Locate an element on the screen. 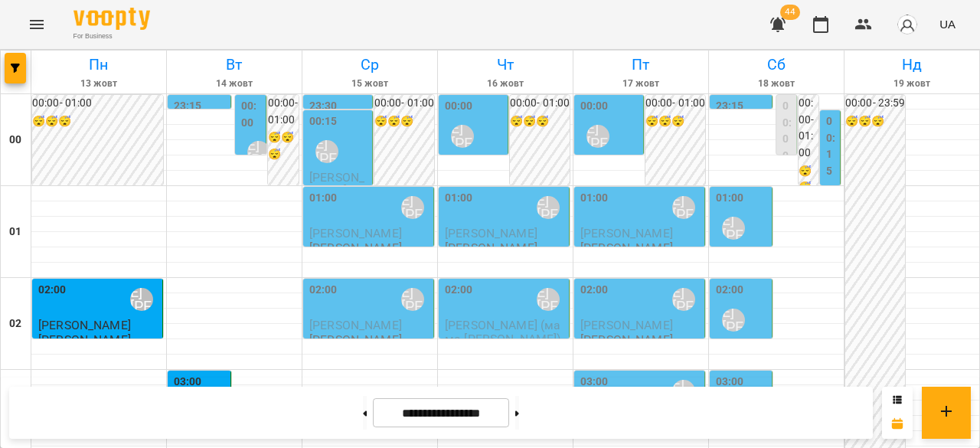 This screenshot has height=448, width=980. h6: Чт is located at coordinates (506, 64).